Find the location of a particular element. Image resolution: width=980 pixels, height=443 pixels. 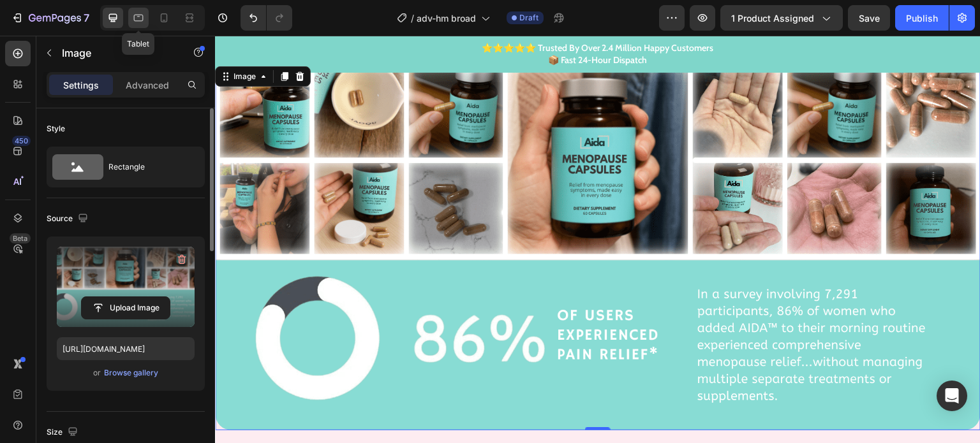

span: Save is located at coordinates (869, 18).